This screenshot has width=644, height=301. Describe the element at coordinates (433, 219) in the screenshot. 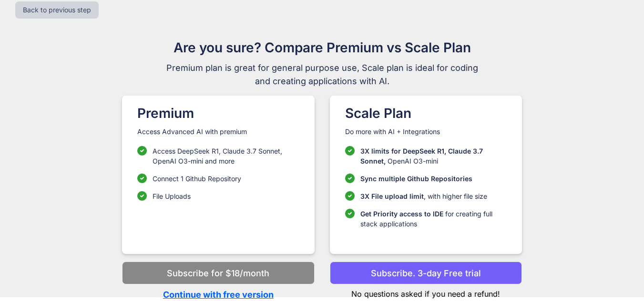

I see `p: for creating full stack applications` at that location.